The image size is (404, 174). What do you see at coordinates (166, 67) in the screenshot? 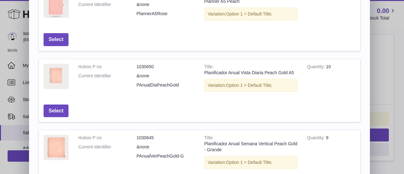
I see `dd: 1030650` at bounding box center [166, 67].